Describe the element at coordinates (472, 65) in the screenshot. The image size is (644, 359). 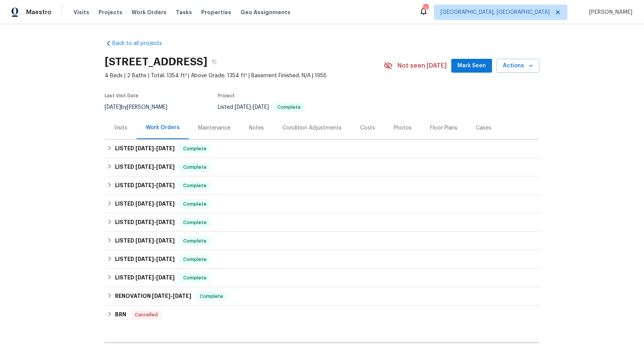
I see `span: Mark Seen` at that location.